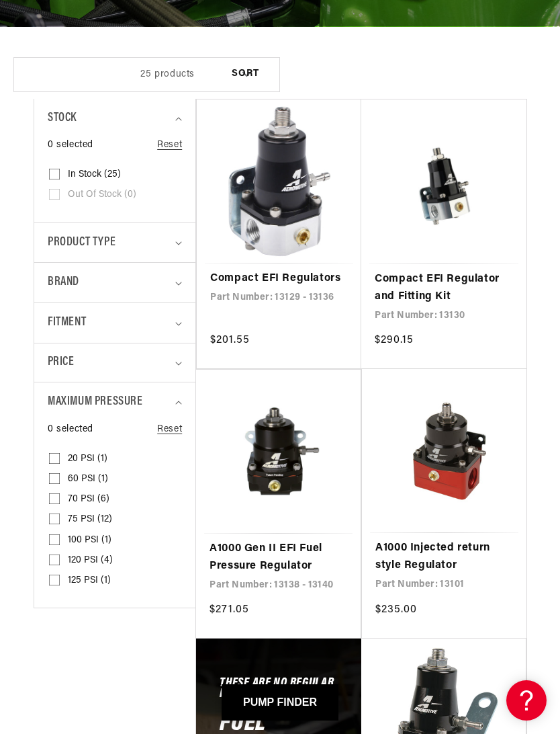  Describe the element at coordinates (67, 322) in the screenshot. I see `span: Fitment` at that location.